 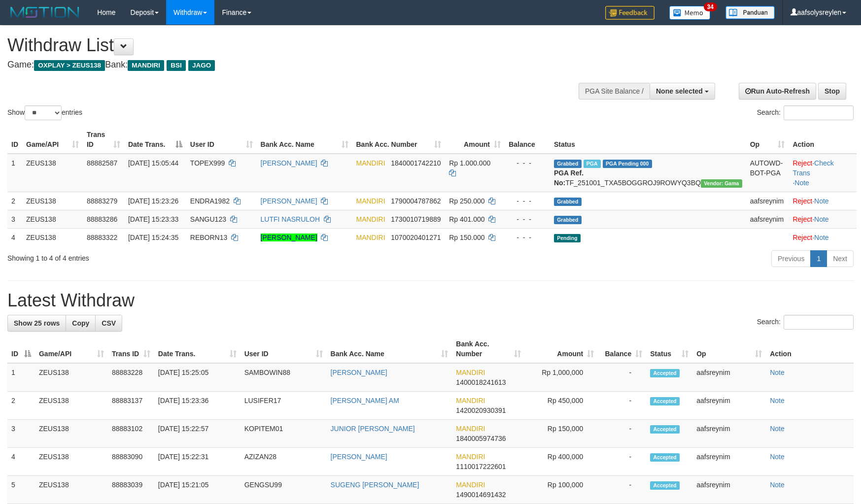 I want to click on div: Showing 1 to 4 of 4 entries, so click(x=180, y=256).